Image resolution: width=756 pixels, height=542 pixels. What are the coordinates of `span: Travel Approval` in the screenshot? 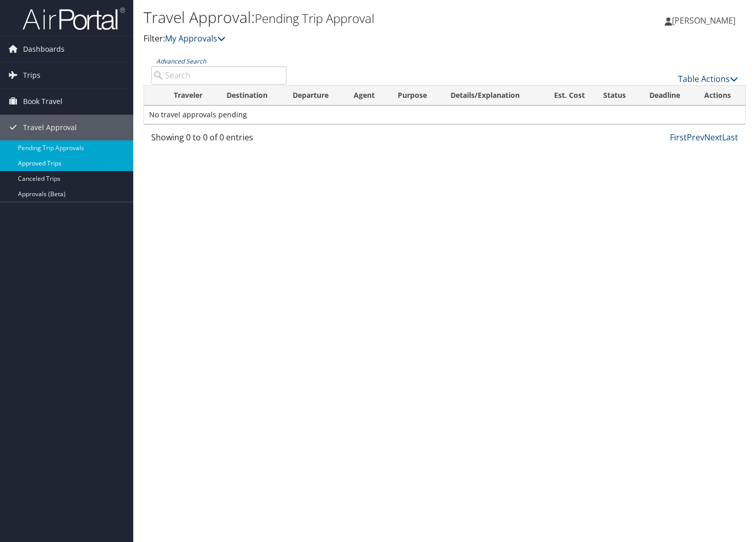 It's located at (50, 128).